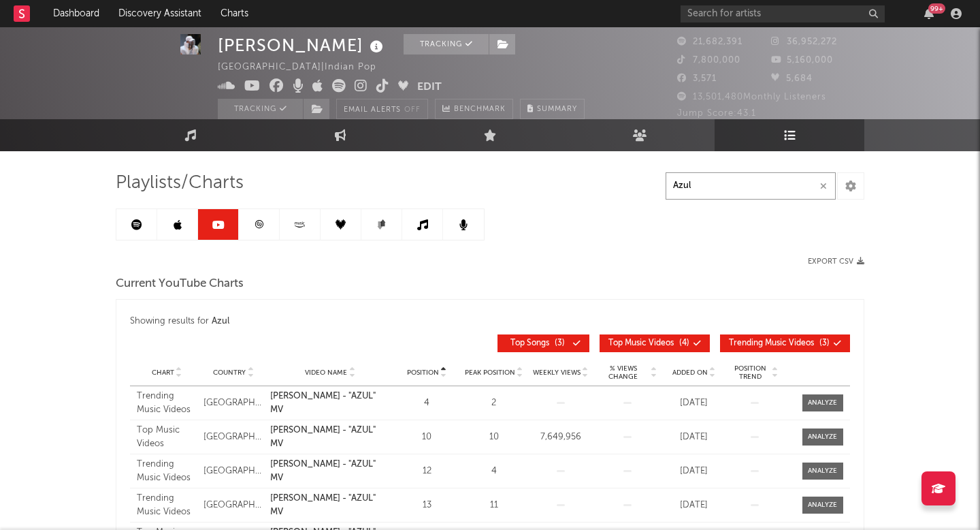 The height and width of the screenshot is (530, 980). I want to click on span: % Views Change, so click(623, 372).